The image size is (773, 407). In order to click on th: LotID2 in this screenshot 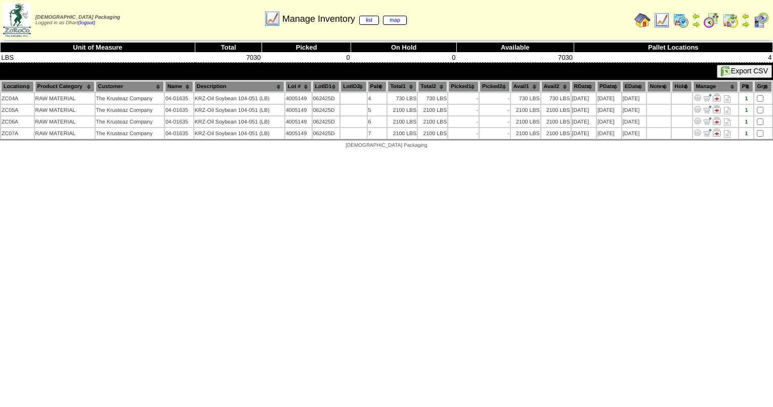, I will do `click(353, 87)`.